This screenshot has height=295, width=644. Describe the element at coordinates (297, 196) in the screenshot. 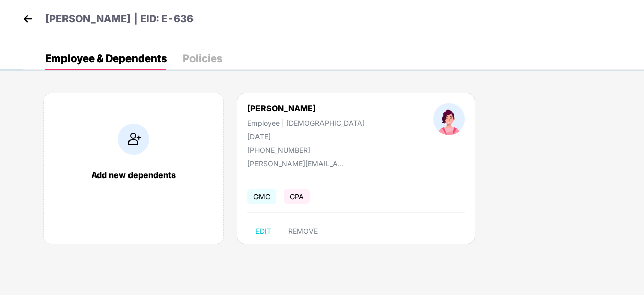

I see `span: GPA` at that location.